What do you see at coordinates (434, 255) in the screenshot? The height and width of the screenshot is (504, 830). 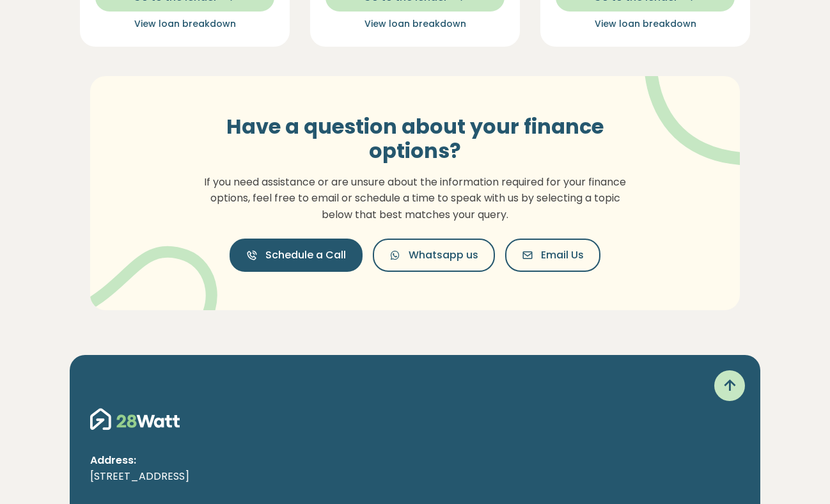 I see `button: Whatsapp us` at bounding box center [434, 255].